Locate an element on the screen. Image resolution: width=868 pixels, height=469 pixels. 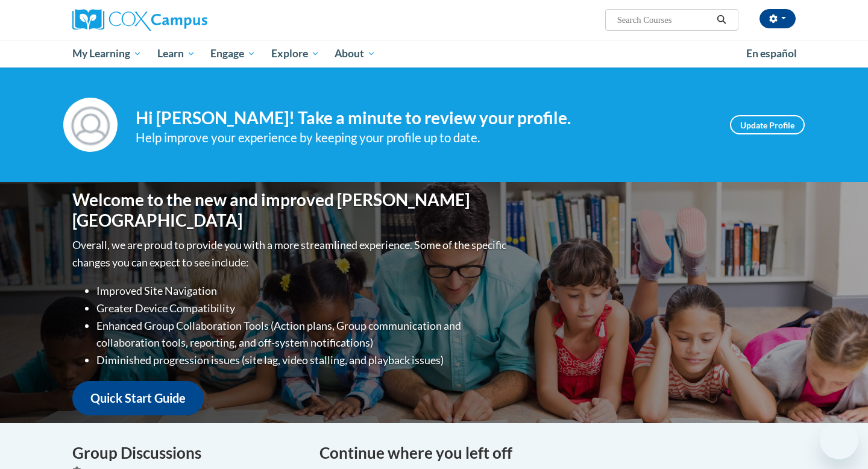
input: Search Courses is located at coordinates (664, 20).